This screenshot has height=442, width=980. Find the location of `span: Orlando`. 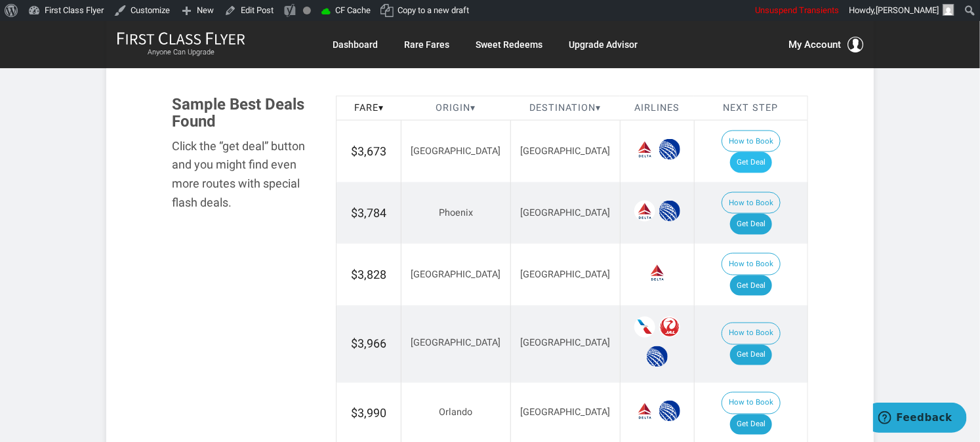

span: Orlando is located at coordinates (455, 412).